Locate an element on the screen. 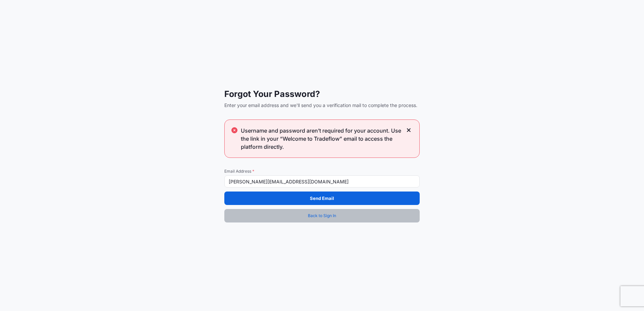 The image size is (644, 311). input: example@gmail.com is located at coordinates (322, 182).